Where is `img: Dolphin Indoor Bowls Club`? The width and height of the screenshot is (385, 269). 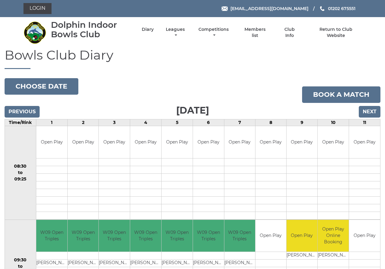 img: Dolphin Indoor Bowls Club is located at coordinates (35, 32).